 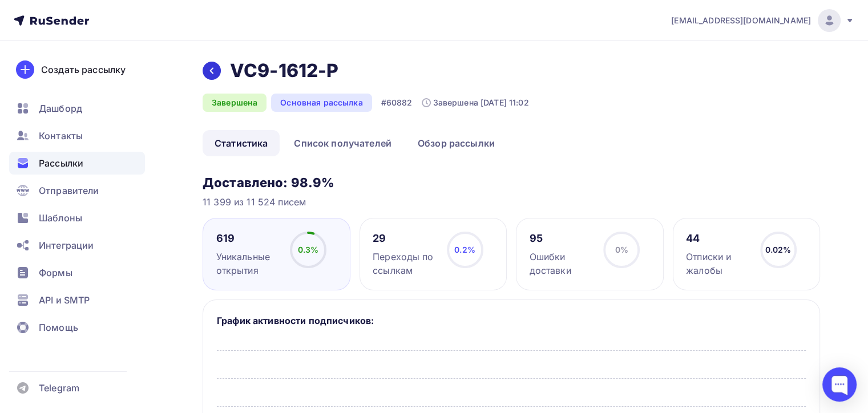 I want to click on a: Дашборд, so click(x=77, y=108).